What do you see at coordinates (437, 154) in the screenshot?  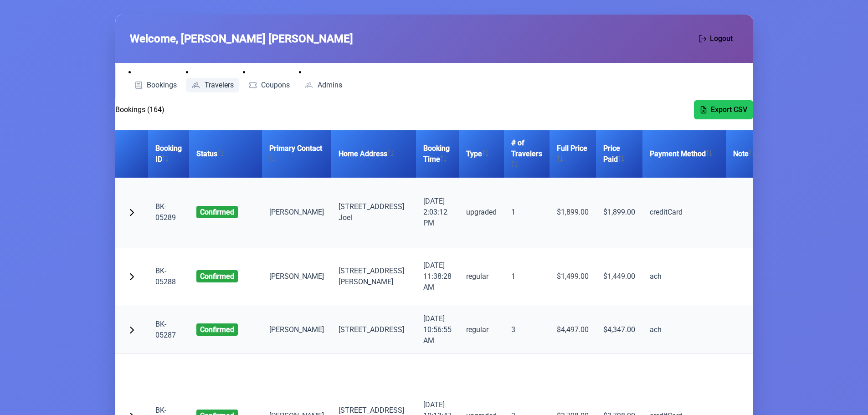 I see `th: Booking Time` at bounding box center [437, 154].